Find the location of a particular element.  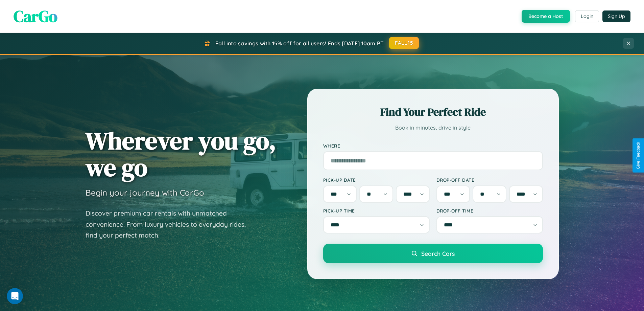

button: Search Cars is located at coordinates (433, 253).